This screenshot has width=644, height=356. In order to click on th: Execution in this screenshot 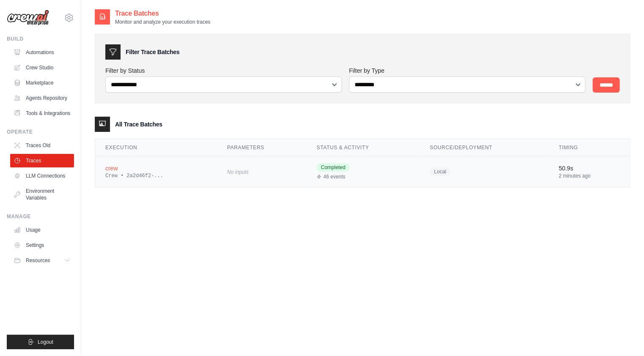, I will do `click(156, 148)`.